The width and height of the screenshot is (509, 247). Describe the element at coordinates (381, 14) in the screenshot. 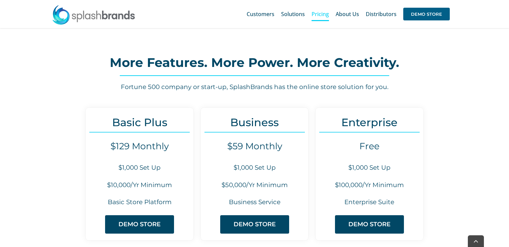

I see `span: Distributors` at that location.